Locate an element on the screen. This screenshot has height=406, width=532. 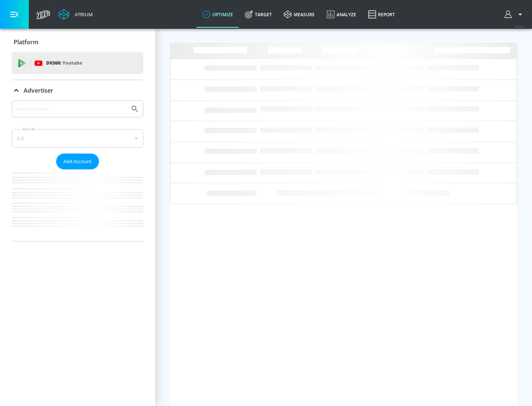
span: v 4.24.0 is located at coordinates (519, 26).